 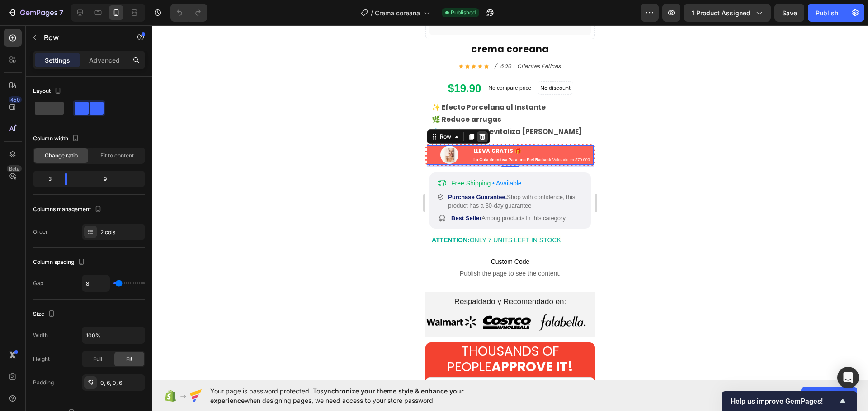 What do you see at coordinates (82, 37) in the screenshot?
I see `p: Row` at bounding box center [82, 37].